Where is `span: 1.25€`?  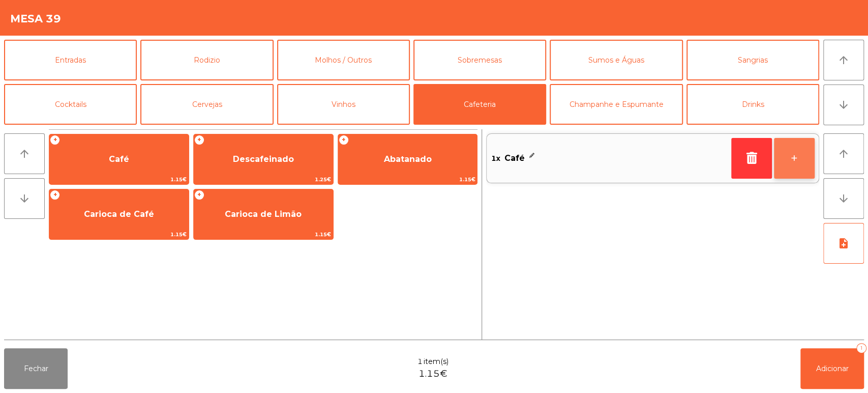 span: 1.25€ is located at coordinates (264, 179).